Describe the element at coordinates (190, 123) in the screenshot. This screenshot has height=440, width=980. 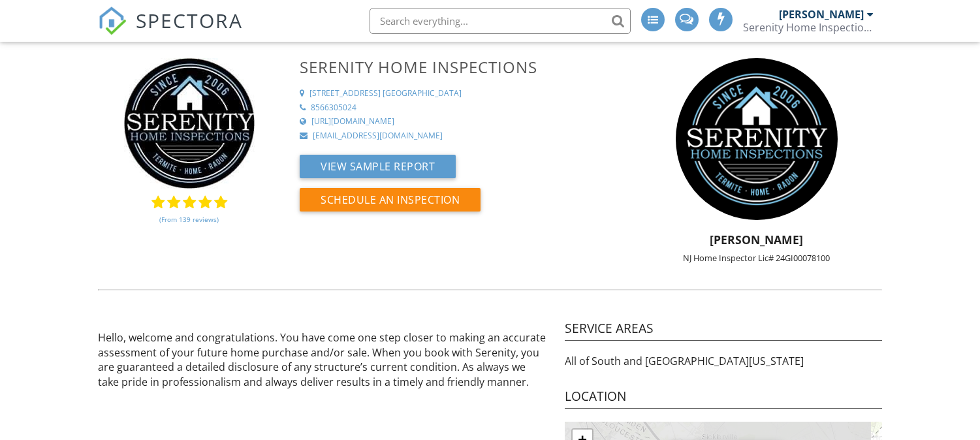
I see `img: serenity_no_background_.jpg` at that location.